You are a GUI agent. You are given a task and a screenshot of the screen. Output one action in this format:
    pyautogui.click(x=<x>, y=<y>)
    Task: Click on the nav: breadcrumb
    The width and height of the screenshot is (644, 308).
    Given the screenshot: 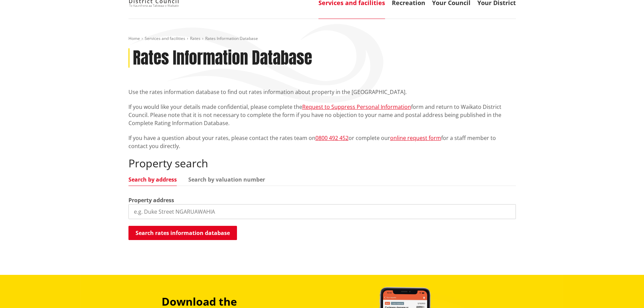 What is the action you would take?
    pyautogui.click(x=322, y=39)
    